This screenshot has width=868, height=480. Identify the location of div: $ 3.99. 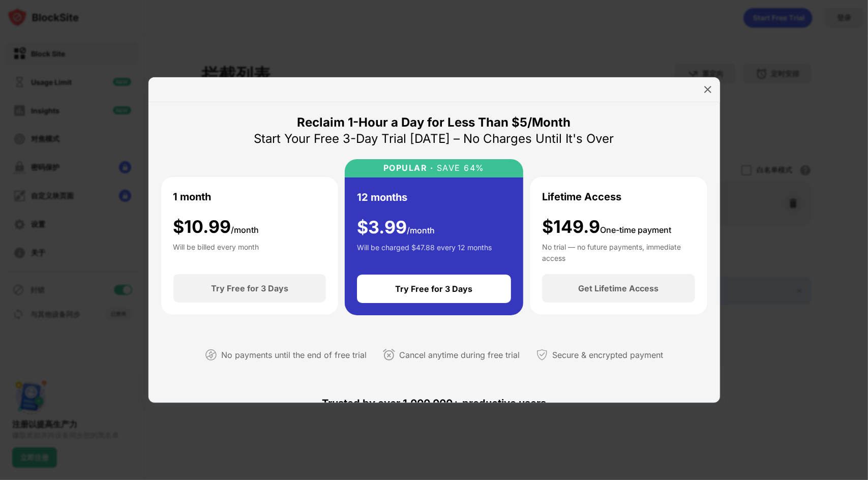
(396, 227).